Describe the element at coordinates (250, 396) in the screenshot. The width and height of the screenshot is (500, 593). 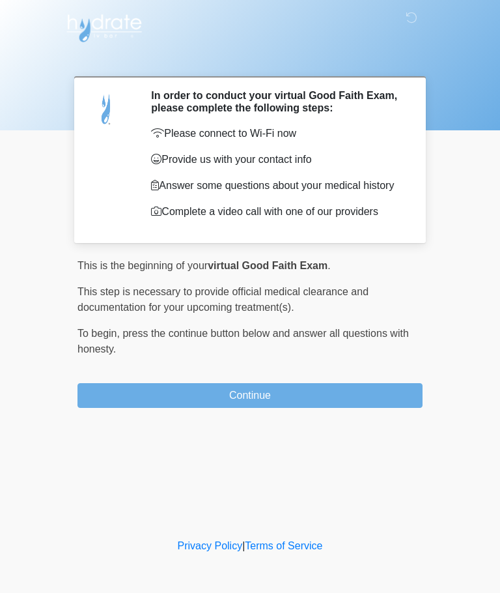
I see `button: Continue` at that location.